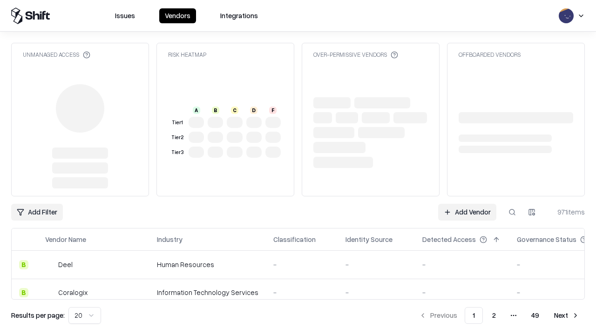 The image size is (596, 335). I want to click on div: Unmanaged Access, so click(56, 54).